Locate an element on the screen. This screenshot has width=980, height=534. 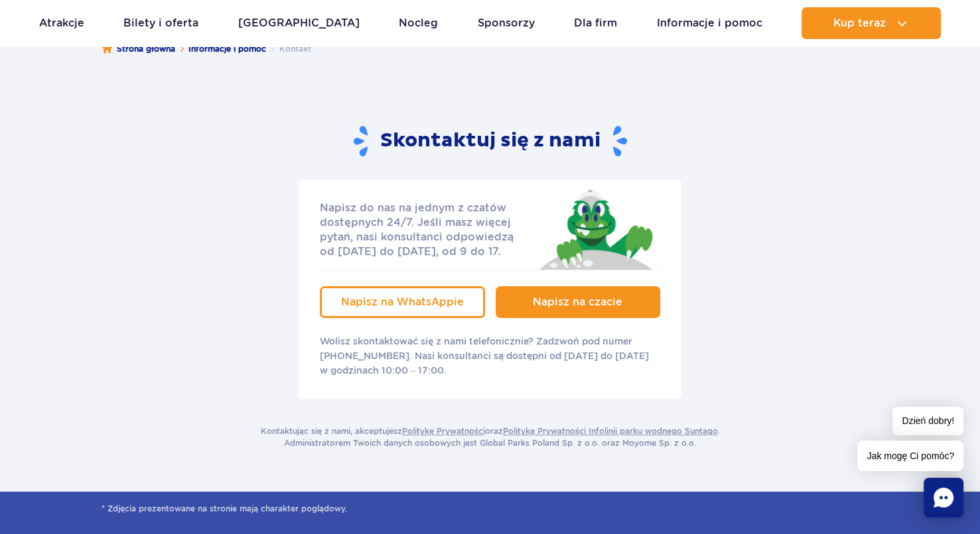
a: Napisz na WhatsAppie is located at coordinates (402, 303).